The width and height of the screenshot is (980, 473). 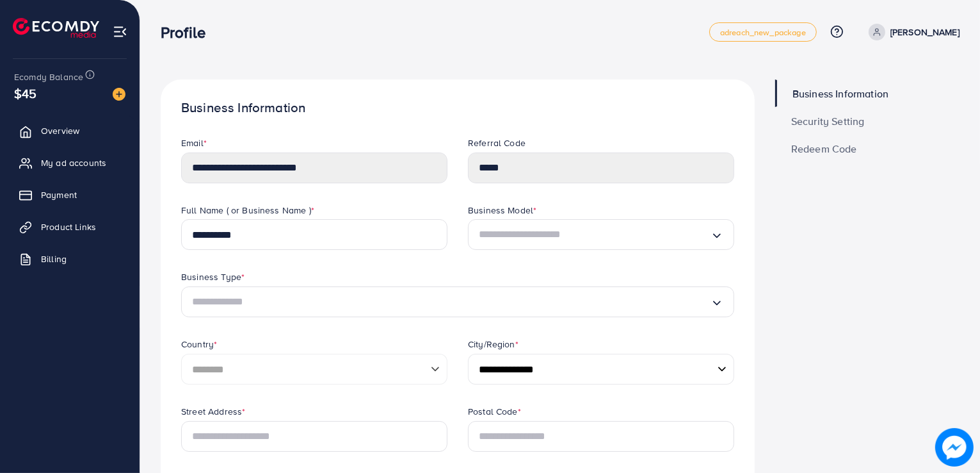 What do you see at coordinates (824, 149) in the screenshot?
I see `span: Redeem Code` at bounding box center [824, 149].